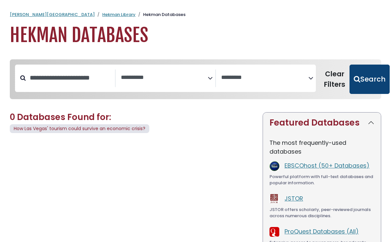  I want to click on h1: Hekman Databases, so click(195, 35).